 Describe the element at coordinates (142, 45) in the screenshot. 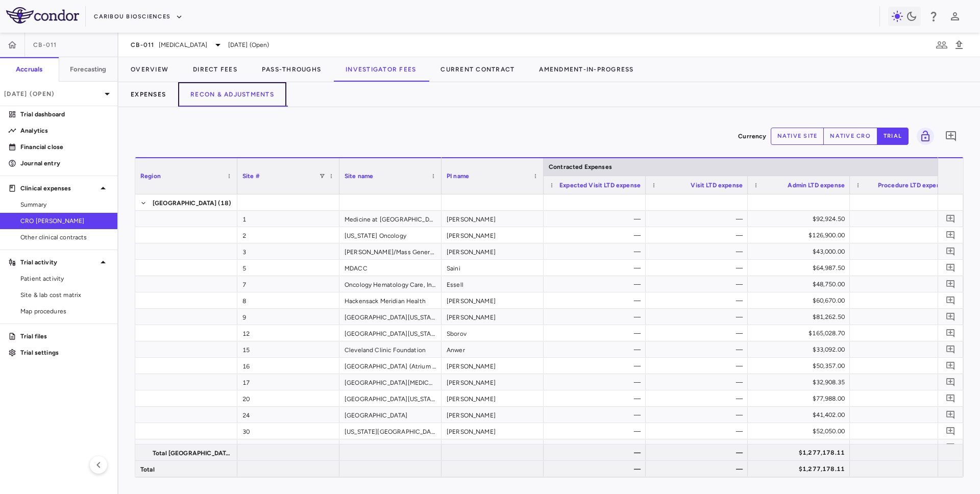

I see `span: CB-011` at that location.